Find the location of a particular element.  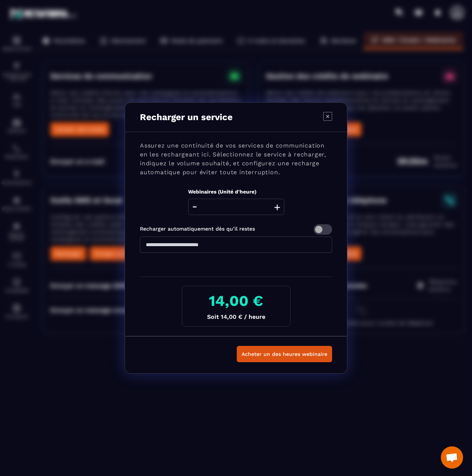

h3: 14,00 € is located at coordinates (236, 301).